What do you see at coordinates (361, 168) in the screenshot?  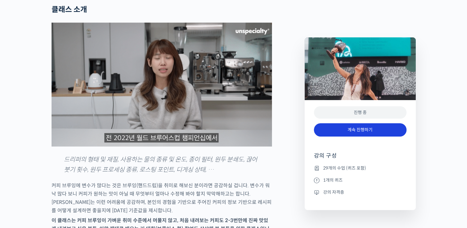 I see `li: 29개의 수업 (퀴즈 포함)` at bounding box center [361, 168].